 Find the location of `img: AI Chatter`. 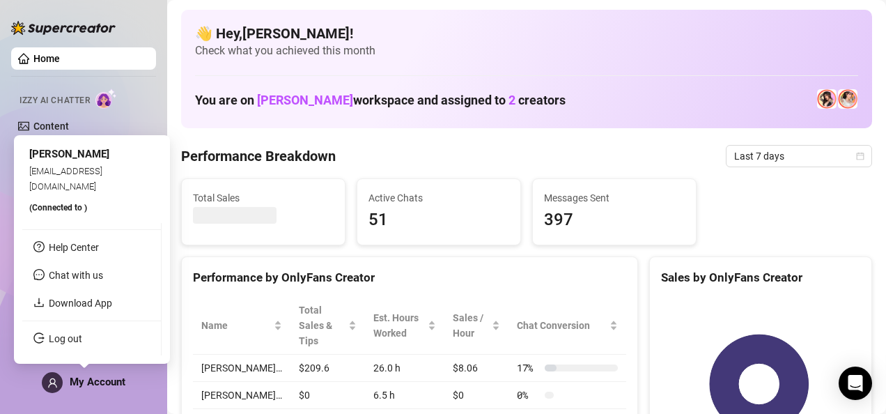

img: AI Chatter is located at coordinates (106, 98).